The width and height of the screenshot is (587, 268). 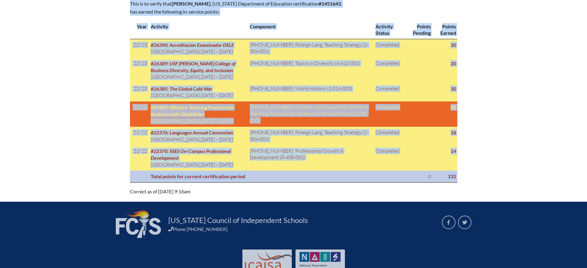 What do you see at coordinates (181, 89) in the screenshot?
I see `span: #26385: The Global Cold War` at bounding box center [181, 89].